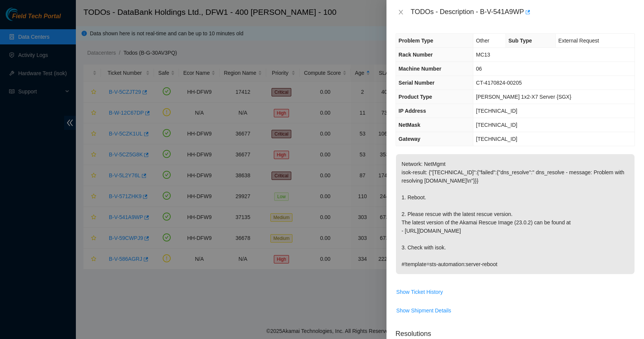 The image size is (644, 339). Describe the element at coordinates (499, 83) in the screenshot. I see `span: CT-4170824-00205` at that location.